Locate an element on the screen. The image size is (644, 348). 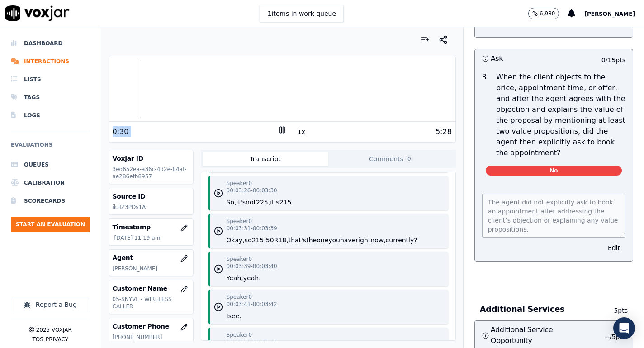
button: I is located at coordinates (227, 316).